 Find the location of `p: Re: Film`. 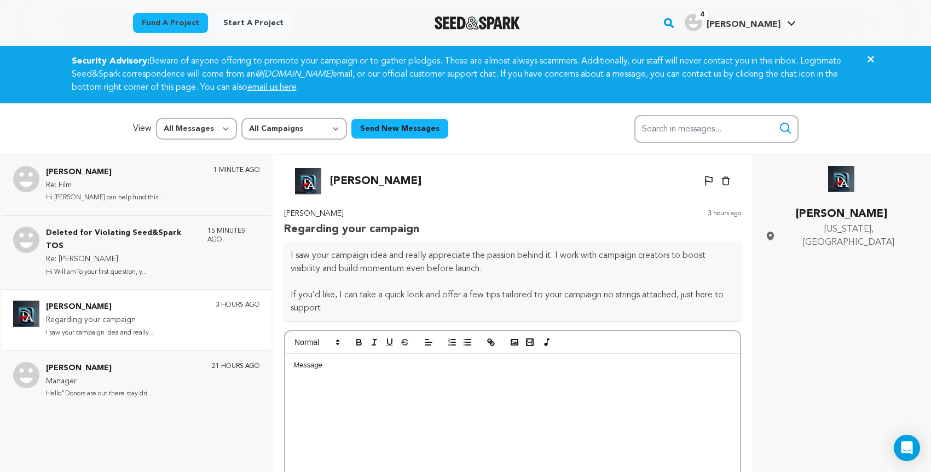

p: Re: Film is located at coordinates (104, 185).